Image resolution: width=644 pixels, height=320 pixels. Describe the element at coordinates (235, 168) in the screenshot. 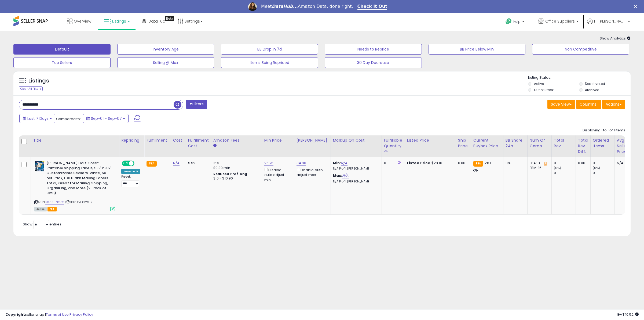

I see `div: $0.30 min` at that location.